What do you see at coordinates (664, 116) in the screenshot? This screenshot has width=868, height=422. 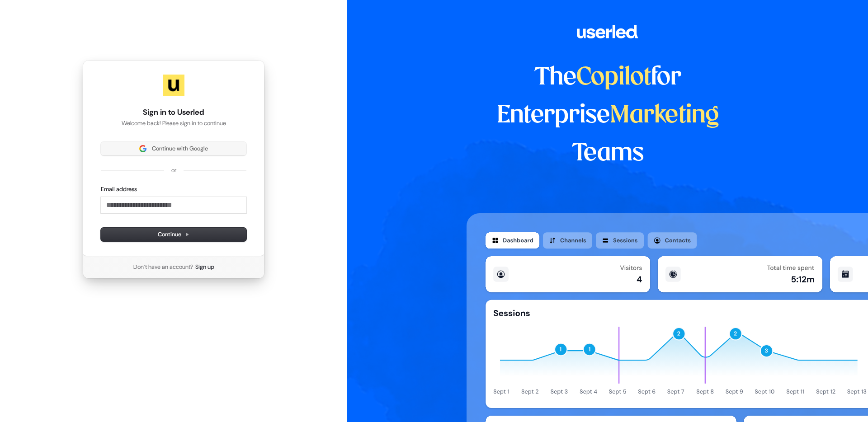 I see `span: Marketing` at bounding box center [664, 116].